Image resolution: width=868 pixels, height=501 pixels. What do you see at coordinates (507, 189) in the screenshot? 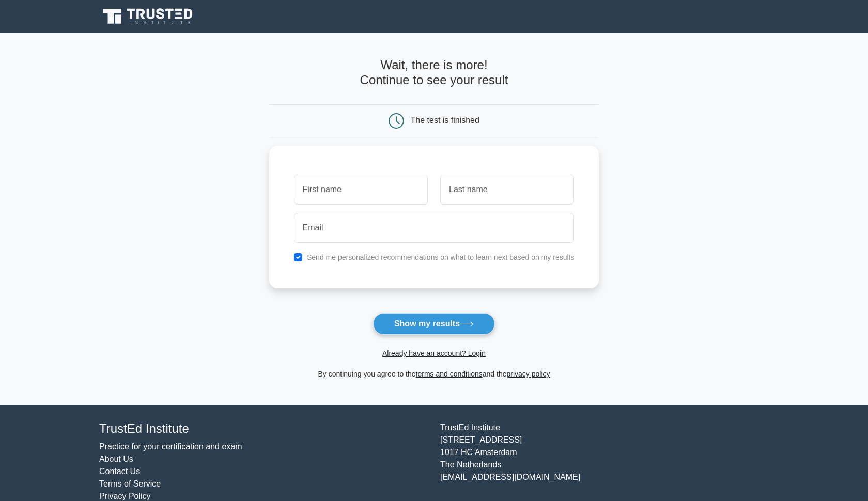
I see `input: Last name` at bounding box center [507, 189].